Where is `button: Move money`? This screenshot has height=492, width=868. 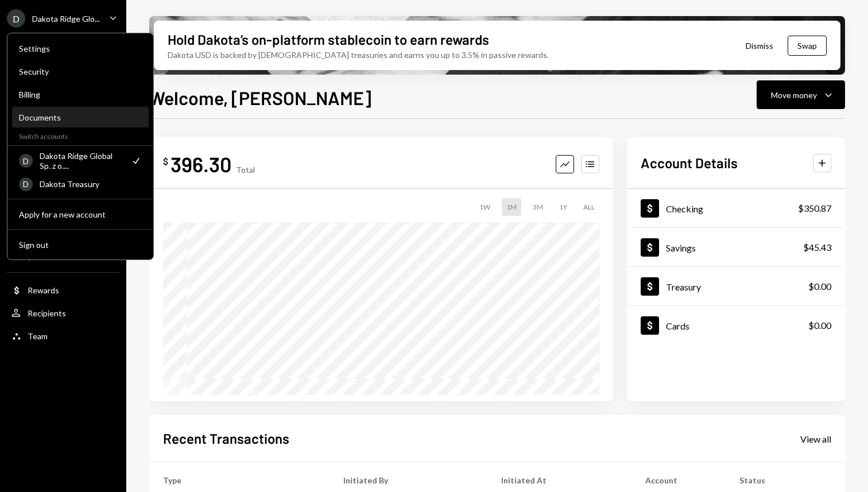 button: Move money is located at coordinates (801, 95).